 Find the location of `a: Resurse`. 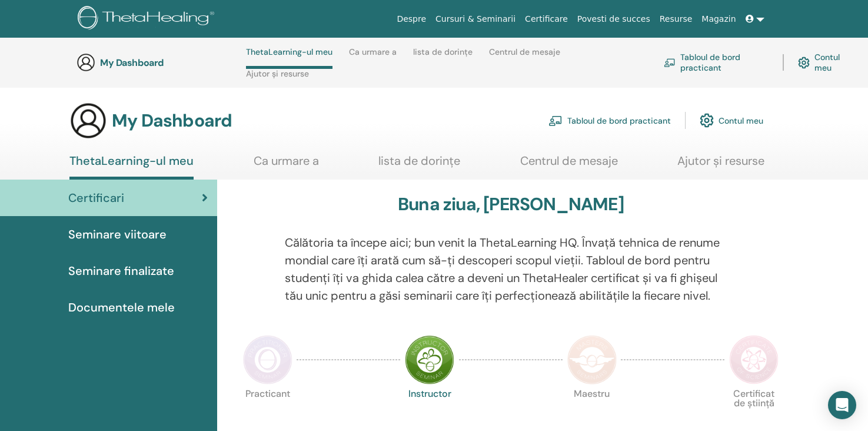

a: Resurse is located at coordinates (676, 19).